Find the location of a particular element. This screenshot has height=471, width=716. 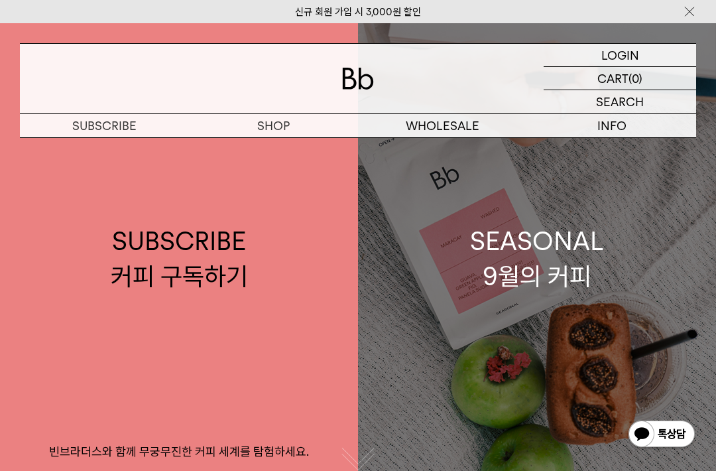

p: SEARCH is located at coordinates (620, 102).